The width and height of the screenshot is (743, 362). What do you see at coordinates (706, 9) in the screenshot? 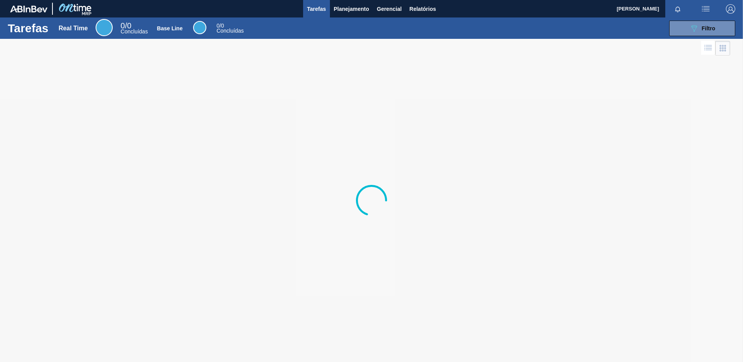
I see `img: userActions` at bounding box center [706, 9].